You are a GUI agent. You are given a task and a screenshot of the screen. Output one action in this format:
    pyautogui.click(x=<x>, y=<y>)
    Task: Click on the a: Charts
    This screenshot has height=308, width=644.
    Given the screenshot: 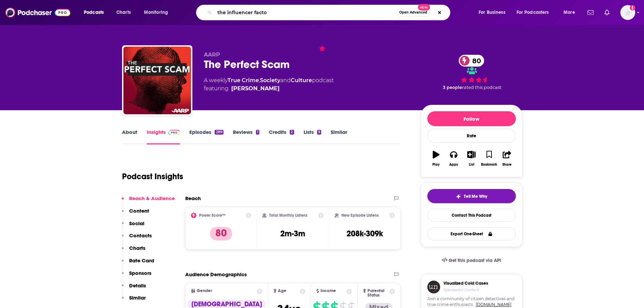 What is the action you would take?
    pyautogui.click(x=123, y=12)
    